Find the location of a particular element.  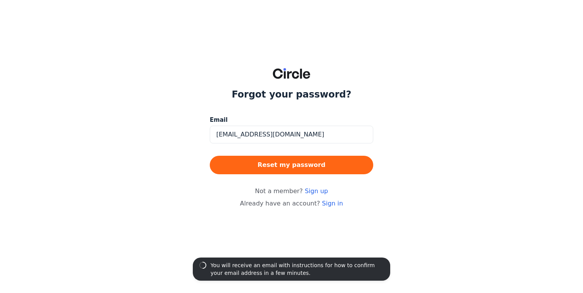

a: Powered by Circle is located at coordinates (291, 234).